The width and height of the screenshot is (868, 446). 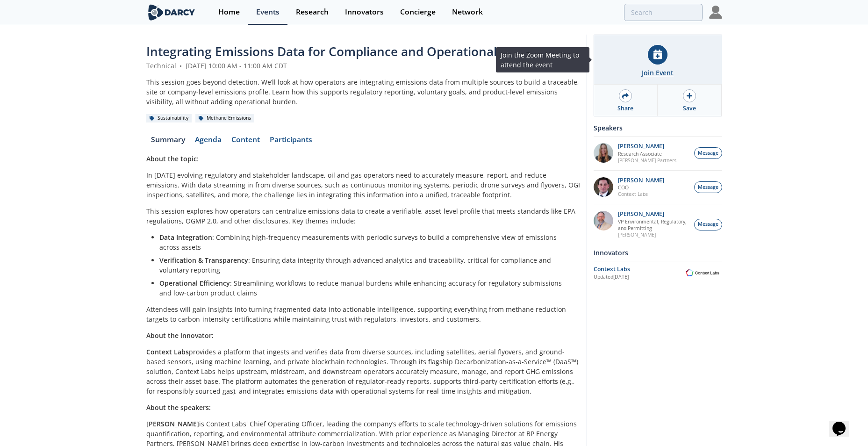 I want to click on div: Concierge, so click(x=418, y=12).